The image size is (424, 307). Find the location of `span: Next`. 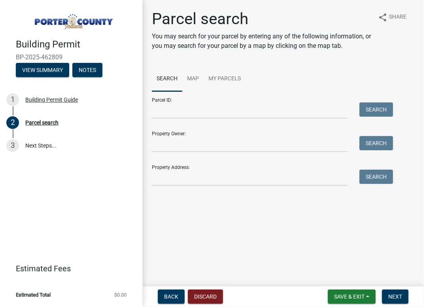

span: Next is located at coordinates (395, 296).